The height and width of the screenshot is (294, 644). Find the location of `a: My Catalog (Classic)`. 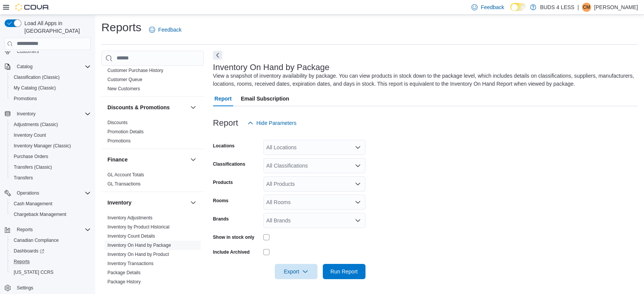

a: My Catalog (Classic) is located at coordinates (34, 88).